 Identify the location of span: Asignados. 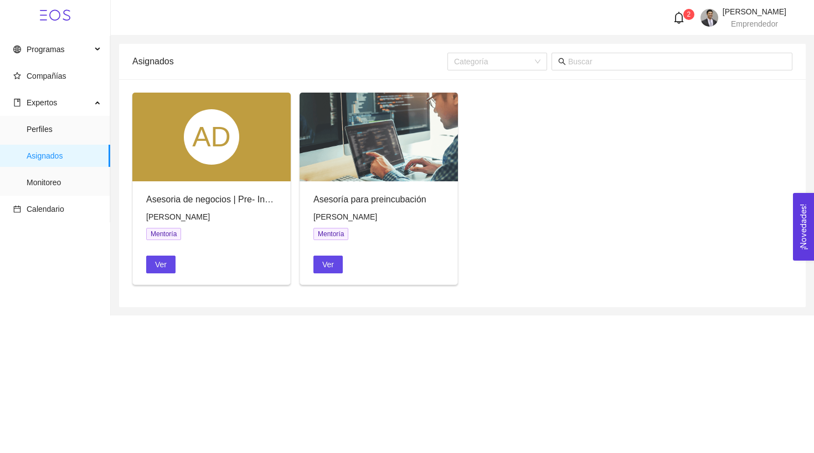
(64, 156).